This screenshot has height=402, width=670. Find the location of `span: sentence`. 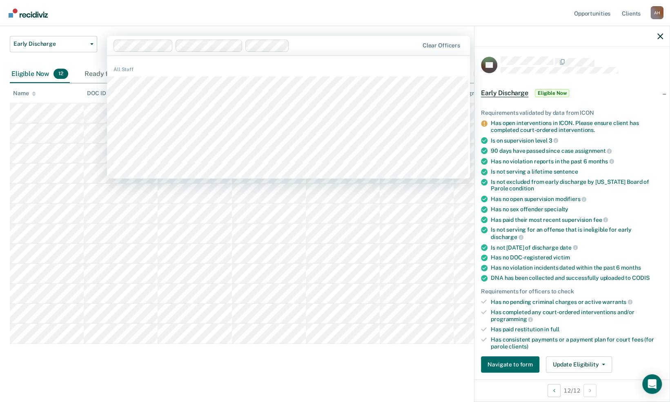

span: sentence is located at coordinates (565, 171).